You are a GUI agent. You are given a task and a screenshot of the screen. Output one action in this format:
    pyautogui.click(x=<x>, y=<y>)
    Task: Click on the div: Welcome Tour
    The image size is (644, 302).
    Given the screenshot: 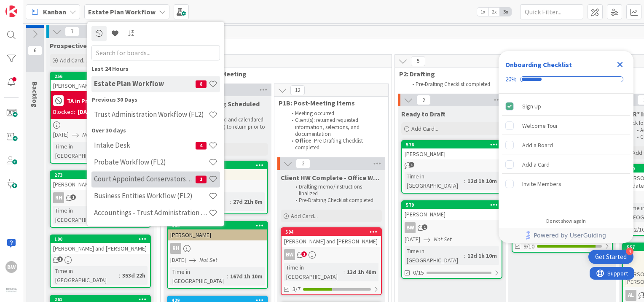 What is the action you would take?
    pyautogui.click(x=540, y=126)
    